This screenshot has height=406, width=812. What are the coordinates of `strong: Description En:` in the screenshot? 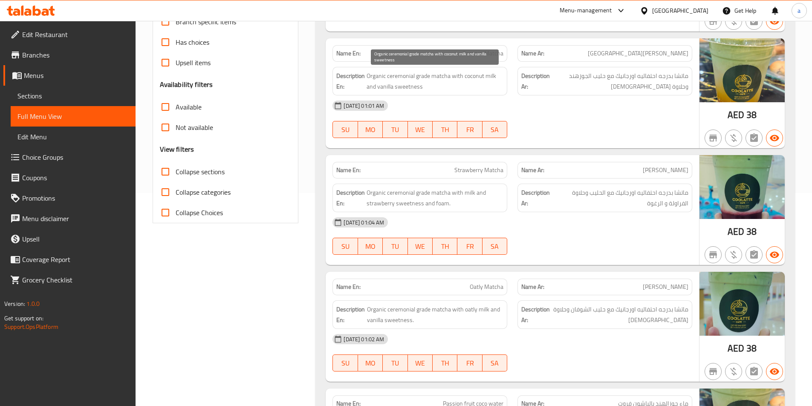 It's located at (351, 198).